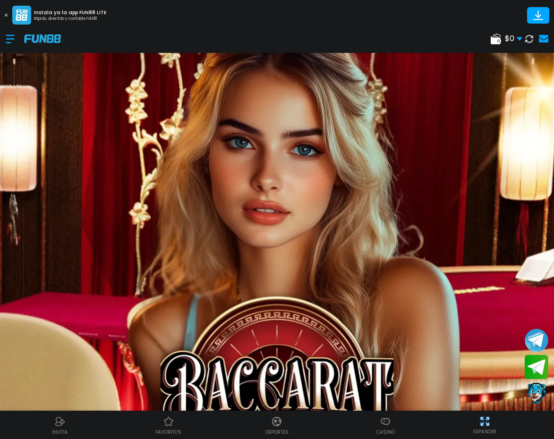  I want to click on p: Instala ya la app FUN88 LITE, so click(70, 12).